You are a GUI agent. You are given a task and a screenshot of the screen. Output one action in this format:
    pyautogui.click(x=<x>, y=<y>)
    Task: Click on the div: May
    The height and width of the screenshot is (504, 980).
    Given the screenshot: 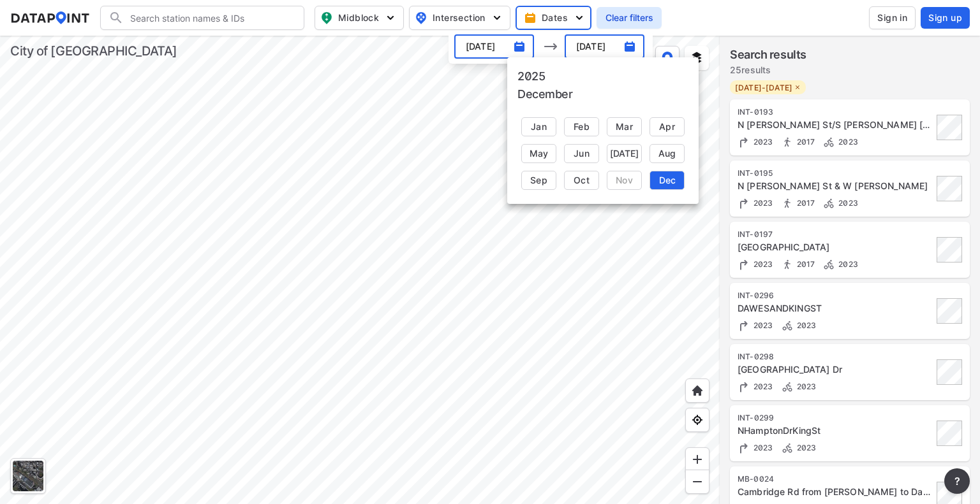 What is the action you would take?
    pyautogui.click(x=539, y=154)
    